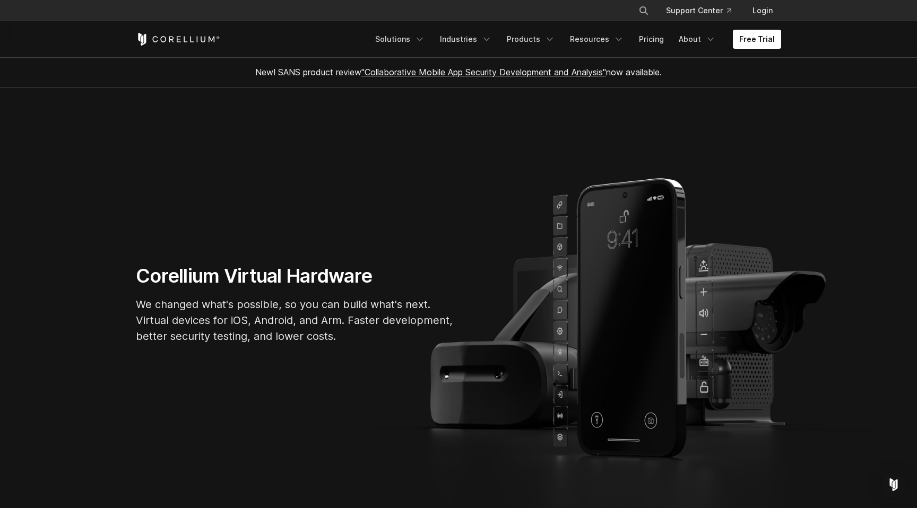  I want to click on a: Industries, so click(466, 39).